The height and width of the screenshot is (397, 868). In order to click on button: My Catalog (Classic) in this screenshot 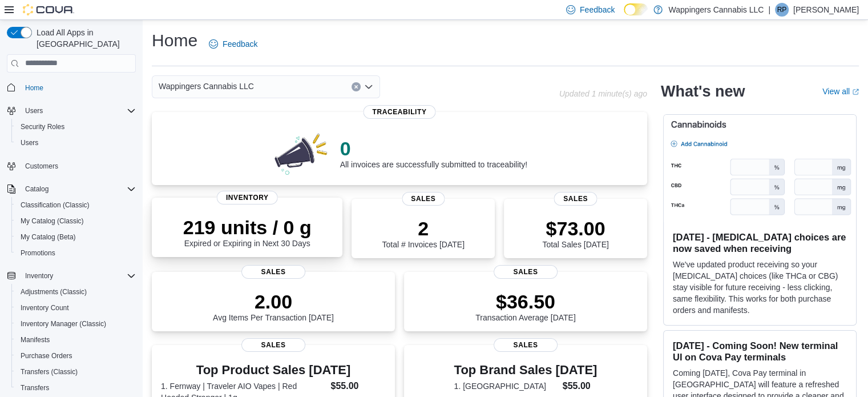, I will do `click(76, 221)`.